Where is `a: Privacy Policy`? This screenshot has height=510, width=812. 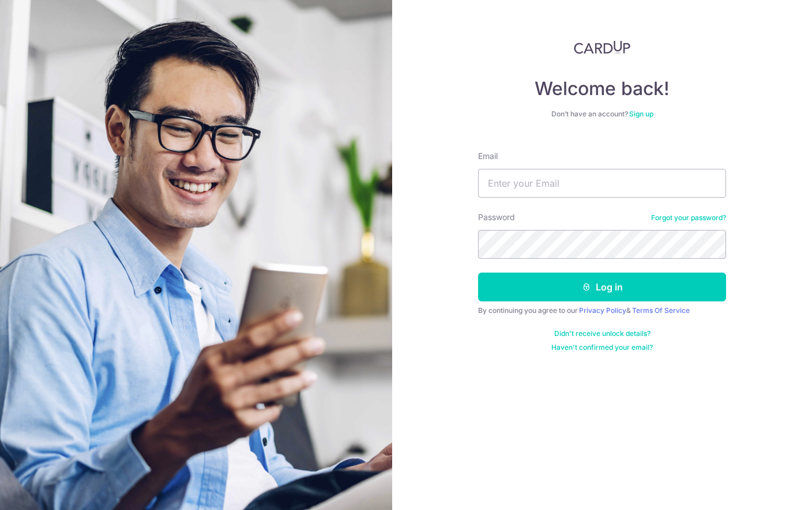
a: Privacy Policy is located at coordinates (602, 310).